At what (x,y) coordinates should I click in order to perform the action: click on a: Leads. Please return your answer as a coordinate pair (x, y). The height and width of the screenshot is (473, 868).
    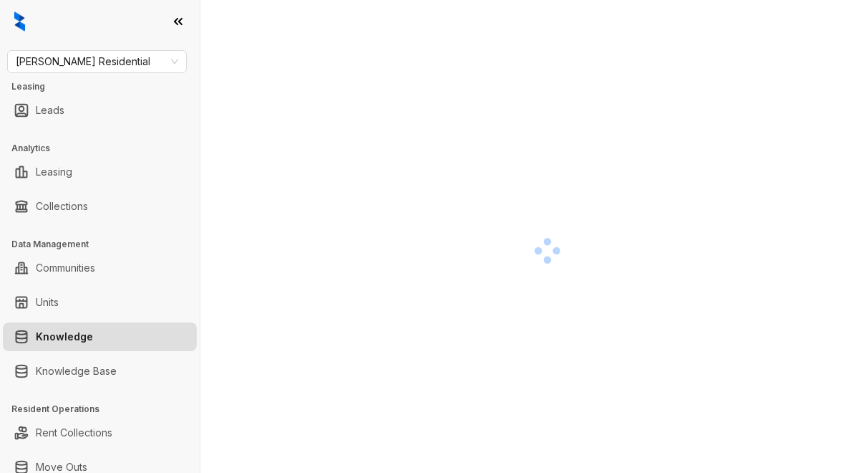
    Looking at the image, I should click on (50, 110).